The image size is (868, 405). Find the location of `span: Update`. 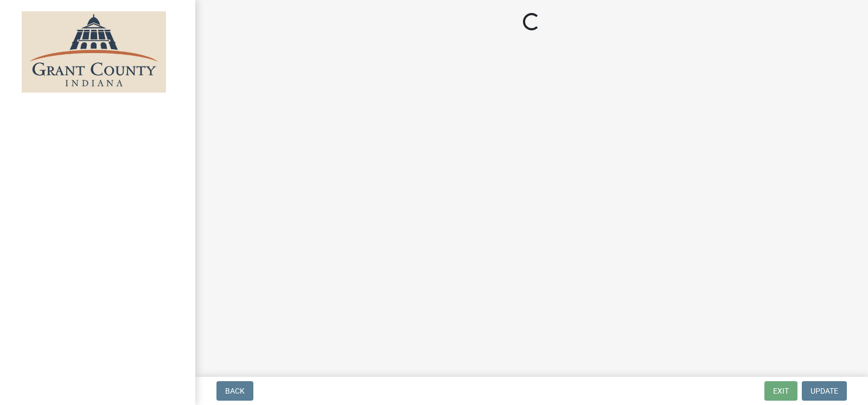

span: Update is located at coordinates (824, 391).